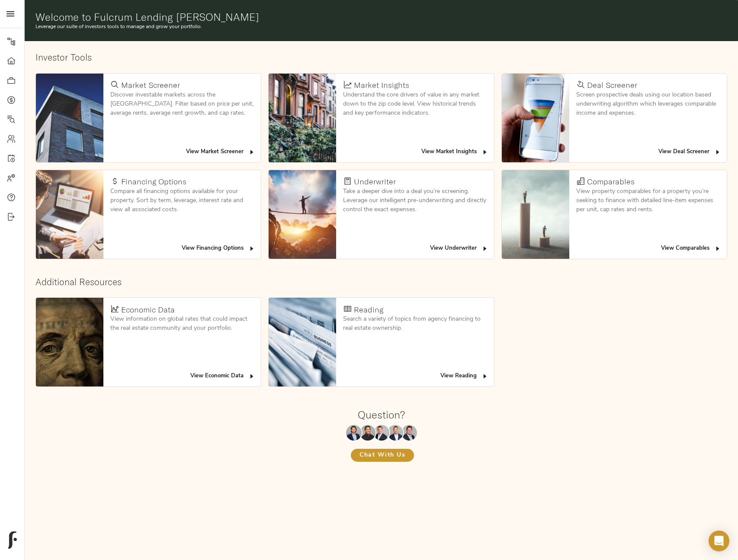 The height and width of the screenshot is (560, 738). Describe the element at coordinates (395, 432) in the screenshot. I see `img: Richard Le` at that location.